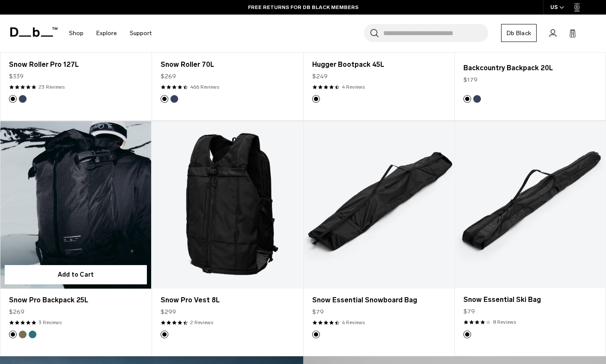  Describe the element at coordinates (50, 322) in the screenshot. I see `a: 3 reviews` at that location.